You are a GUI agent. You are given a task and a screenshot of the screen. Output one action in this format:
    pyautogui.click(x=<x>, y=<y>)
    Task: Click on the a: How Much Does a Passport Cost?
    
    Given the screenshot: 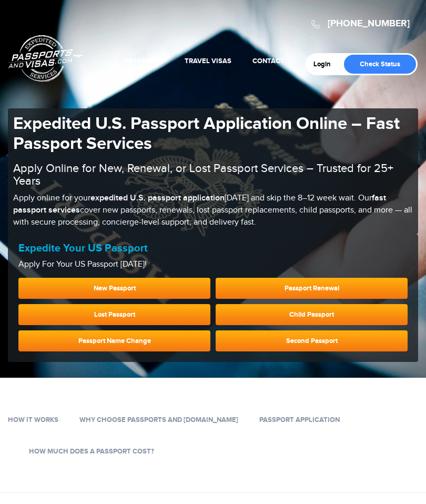 What is the action you would take?
    pyautogui.click(x=92, y=452)
    